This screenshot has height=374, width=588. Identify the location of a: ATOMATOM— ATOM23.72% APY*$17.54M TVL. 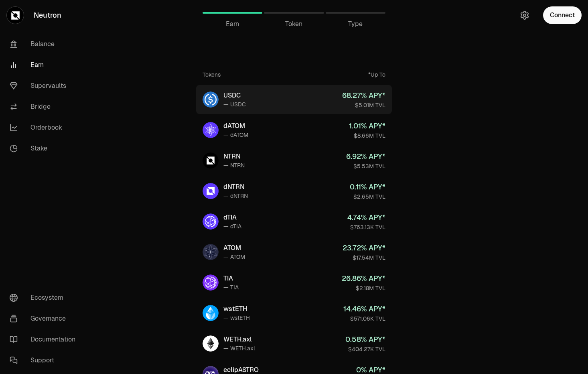
(294, 252).